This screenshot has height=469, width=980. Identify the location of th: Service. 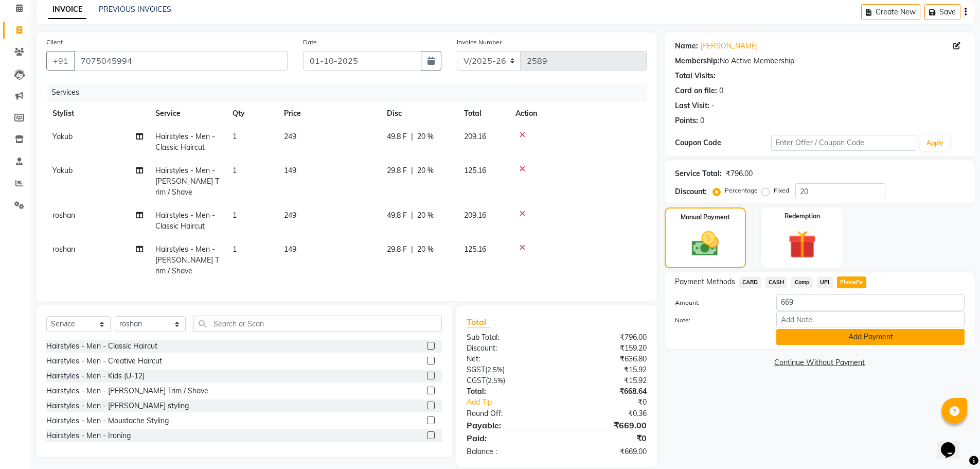
(188, 113).